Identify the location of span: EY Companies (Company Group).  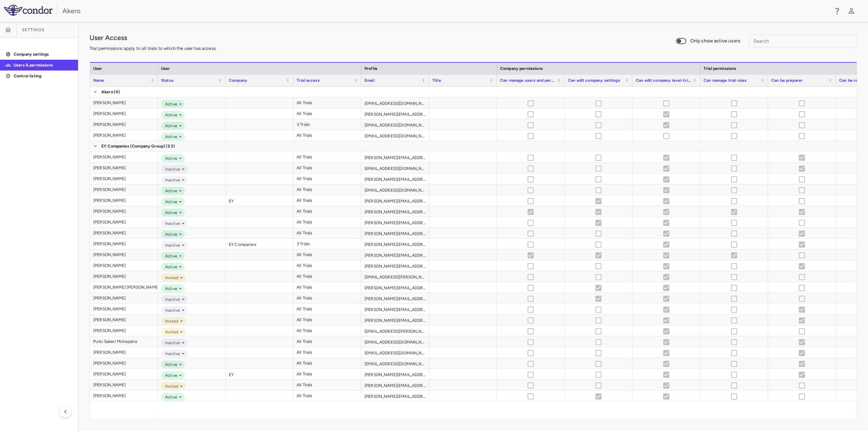
(133, 146).